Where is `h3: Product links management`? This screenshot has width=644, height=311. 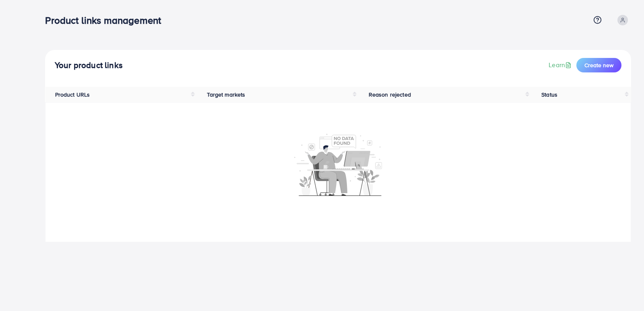 h3: Product links management is located at coordinates (106, 20).